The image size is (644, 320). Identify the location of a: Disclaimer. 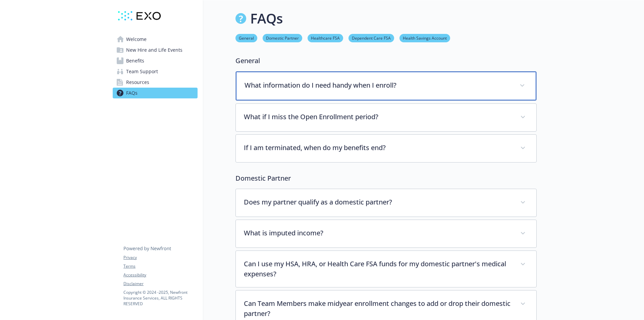
(161, 284).